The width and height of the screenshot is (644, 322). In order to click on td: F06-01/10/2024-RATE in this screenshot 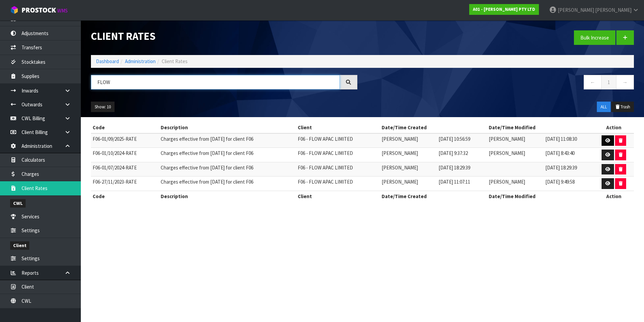, I will do `click(125, 155)`.